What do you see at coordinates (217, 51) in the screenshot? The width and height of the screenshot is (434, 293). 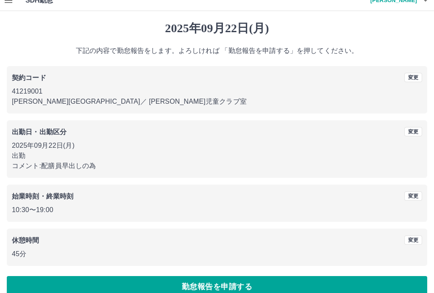 I see `p: 下記の内容で勤怠報告をします。よろしければ 「勤怠報告を申請する」を押してください。` at bounding box center [217, 51].